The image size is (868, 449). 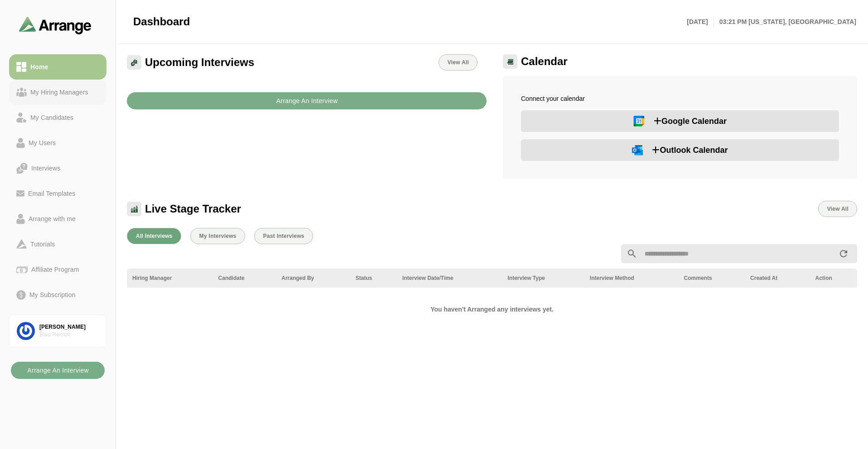 I want to click on div: My Hiring Managers, so click(x=59, y=92).